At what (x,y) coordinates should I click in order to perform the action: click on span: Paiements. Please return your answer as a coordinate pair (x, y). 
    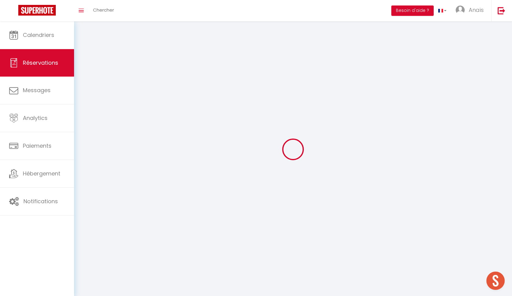
    Looking at the image, I should click on (37, 145).